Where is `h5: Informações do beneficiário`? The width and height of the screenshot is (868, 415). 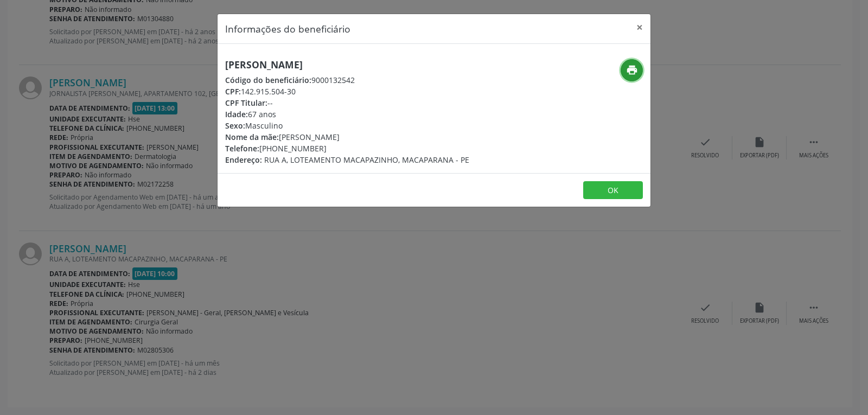
h5: Informações do beneficiário is located at coordinates (287, 28).